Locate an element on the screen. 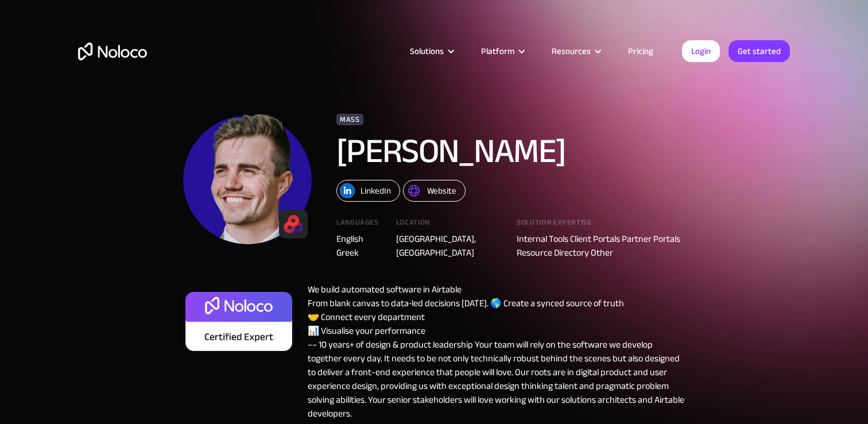 Image resolution: width=868 pixels, height=424 pixels. a: Pricing is located at coordinates (641, 51).